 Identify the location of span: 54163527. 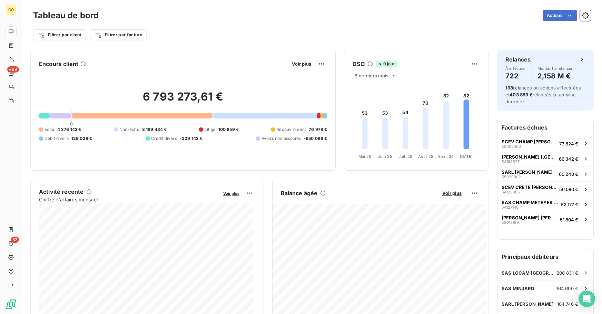
(510, 161).